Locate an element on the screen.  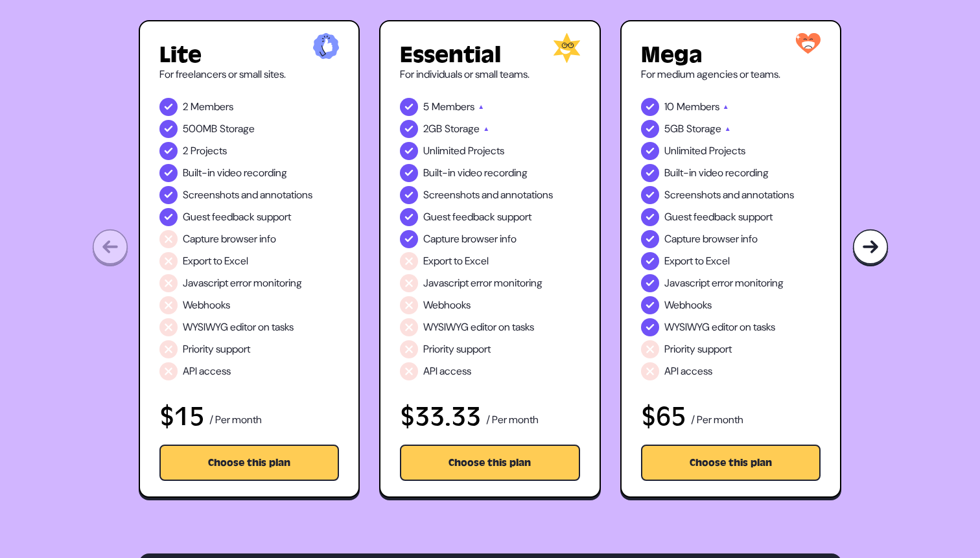
h2: Mega is located at coordinates (731, 55).